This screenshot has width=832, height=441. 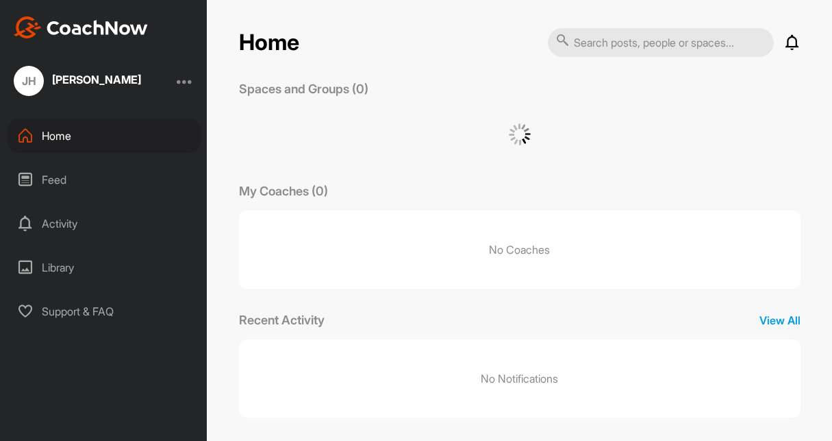 What do you see at coordinates (29, 81) in the screenshot?
I see `div: JH` at bounding box center [29, 81].